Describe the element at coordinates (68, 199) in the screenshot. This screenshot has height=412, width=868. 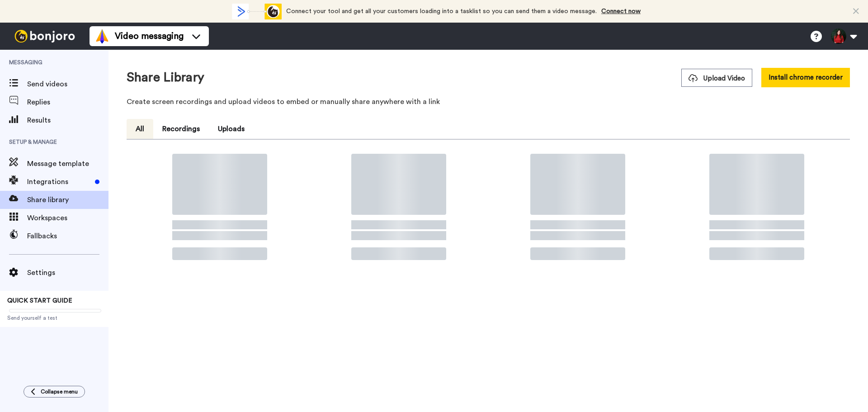
I see `span: Share library` at that location.